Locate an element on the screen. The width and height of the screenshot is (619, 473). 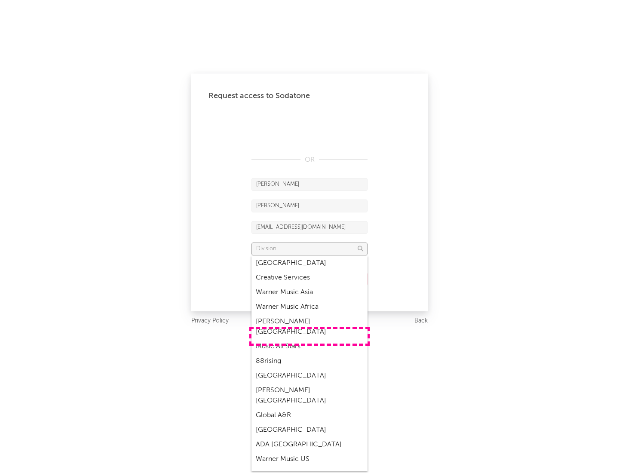
div: 88rising is located at coordinates (309, 361).